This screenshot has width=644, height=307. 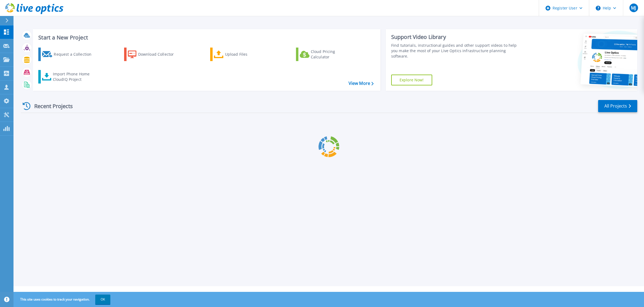 I want to click on div: Import Phone Home CloudIQ Project, so click(x=74, y=77).